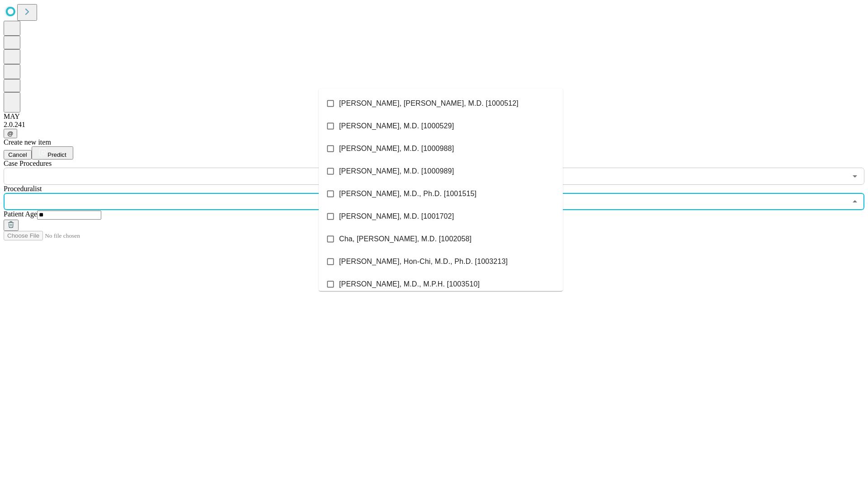 The image size is (868, 488). Describe the element at coordinates (22, 188) in the screenshot. I see `span: Proceduralist` at that location.